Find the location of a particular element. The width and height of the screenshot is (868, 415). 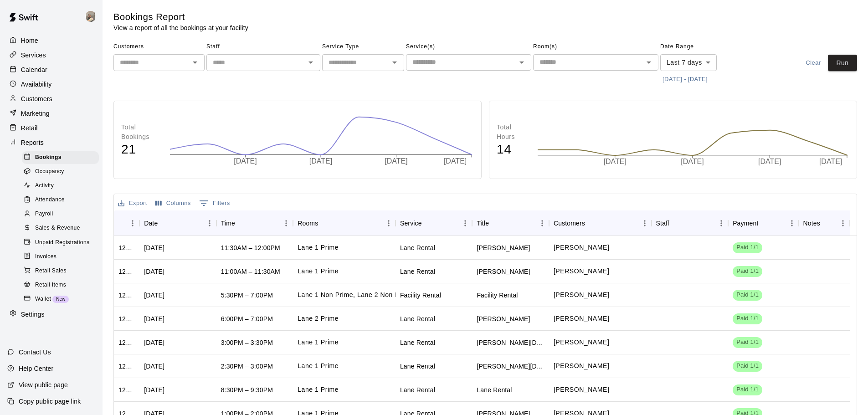

p: View public page is located at coordinates (44, 385).